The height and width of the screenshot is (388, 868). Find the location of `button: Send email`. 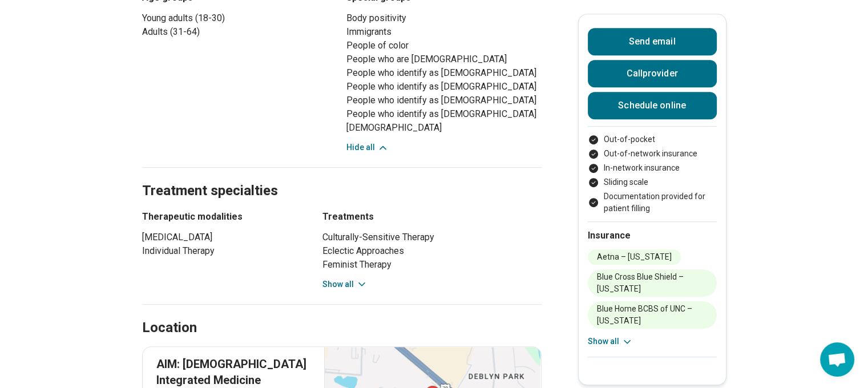

button: Send email is located at coordinates (652, 42).